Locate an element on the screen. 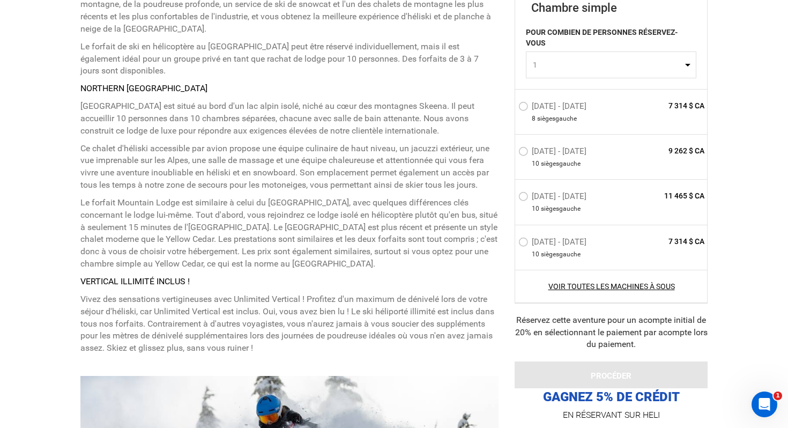 This screenshot has height=428, width=788. font: VERTICAL ILLIMITÉ INCLUS ! is located at coordinates (135, 281).